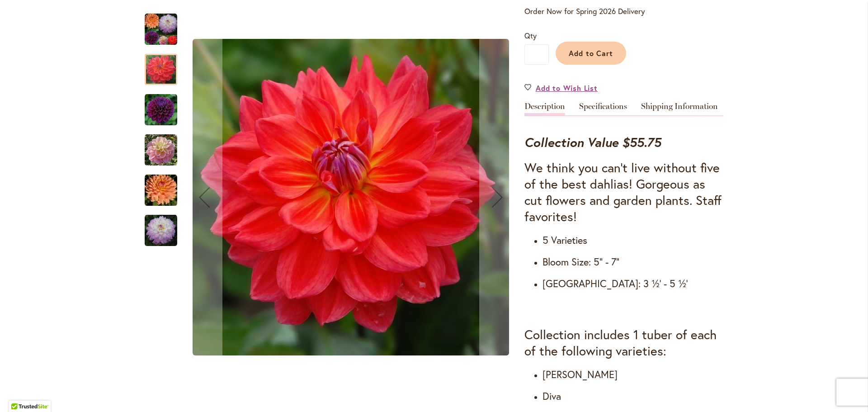 The height and width of the screenshot is (412, 868). I want to click on button: Next, so click(497, 197).